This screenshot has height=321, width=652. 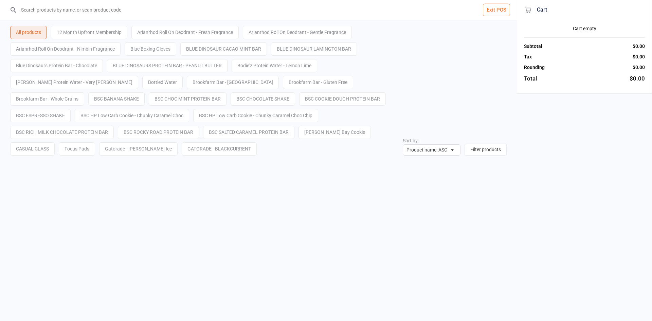 What do you see at coordinates (534, 67) in the screenshot?
I see `div: Rounding` at bounding box center [534, 67].